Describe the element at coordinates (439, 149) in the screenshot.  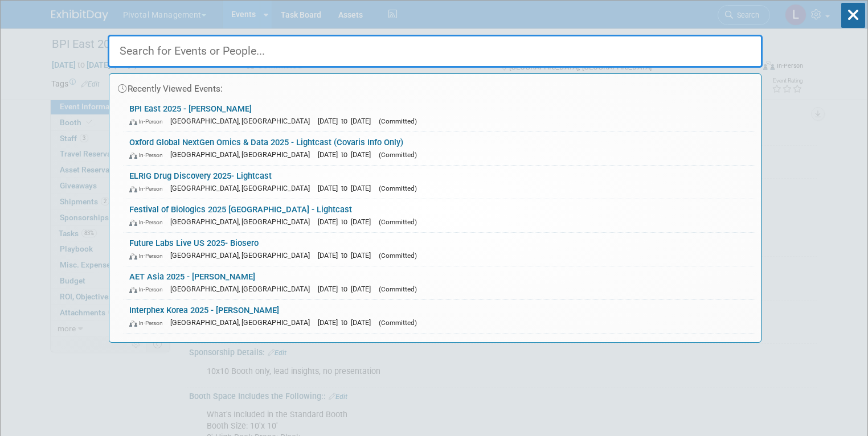
I see `a: Oxford Global NextGen Omics & Data 2025 - Lightcast (Covaris Info Only) In-Person [GEOGRAPHIC_DAT...` at that location.